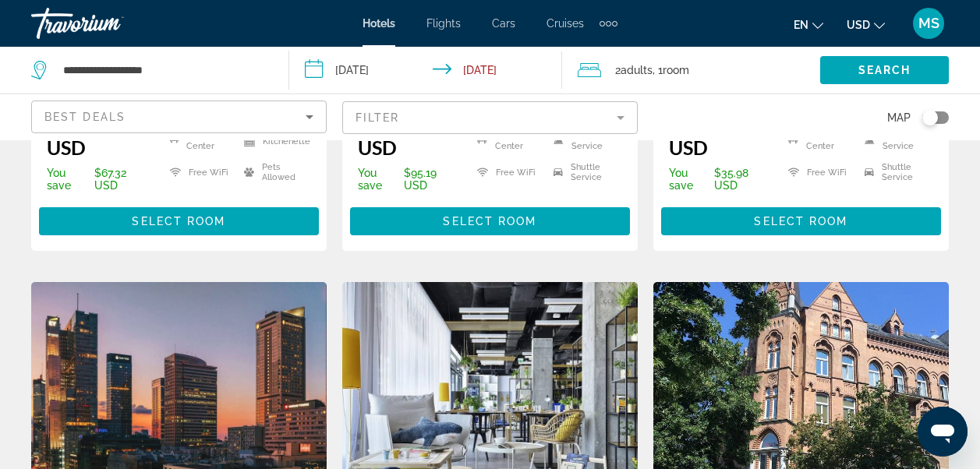  Describe the element at coordinates (179, 117) in the screenshot. I see `mat-select: Sort by` at that location.